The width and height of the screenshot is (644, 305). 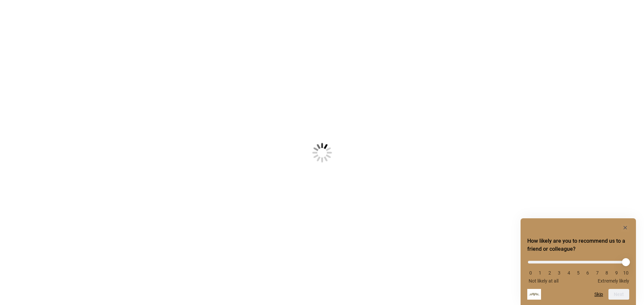 I want to click on button: Next question, so click(x=618, y=294).